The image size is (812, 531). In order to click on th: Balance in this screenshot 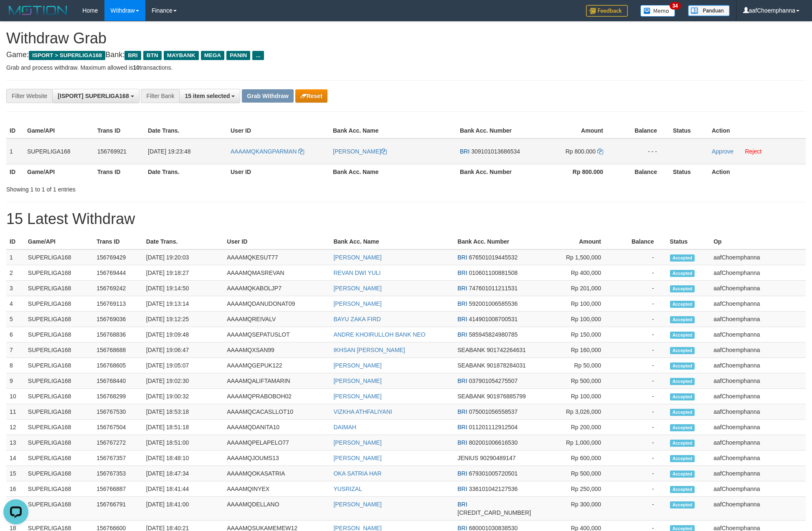, I will do `click(640, 242)`.